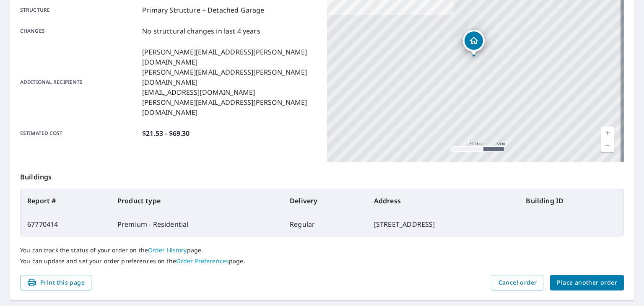  I want to click on span: Cancel order, so click(518, 283).